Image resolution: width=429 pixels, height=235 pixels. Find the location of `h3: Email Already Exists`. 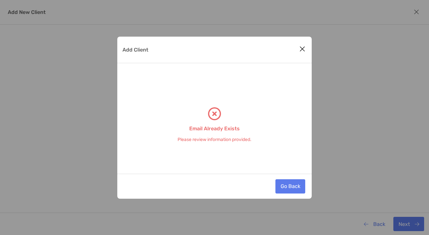

h3: Email Already Exists is located at coordinates (214, 128).